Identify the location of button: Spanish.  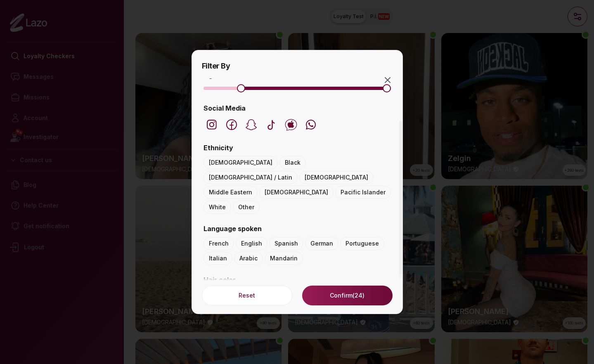
(286, 244).